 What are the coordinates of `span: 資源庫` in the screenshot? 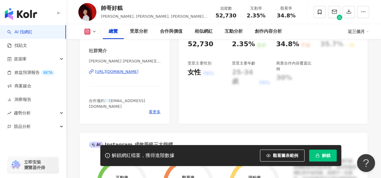 It's located at (20, 59).